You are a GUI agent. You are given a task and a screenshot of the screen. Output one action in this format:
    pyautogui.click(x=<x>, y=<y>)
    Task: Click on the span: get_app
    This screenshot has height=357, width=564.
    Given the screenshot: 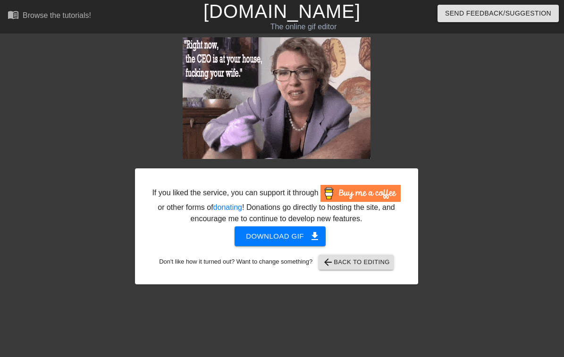 What is the action you would take?
    pyautogui.click(x=315, y=236)
    